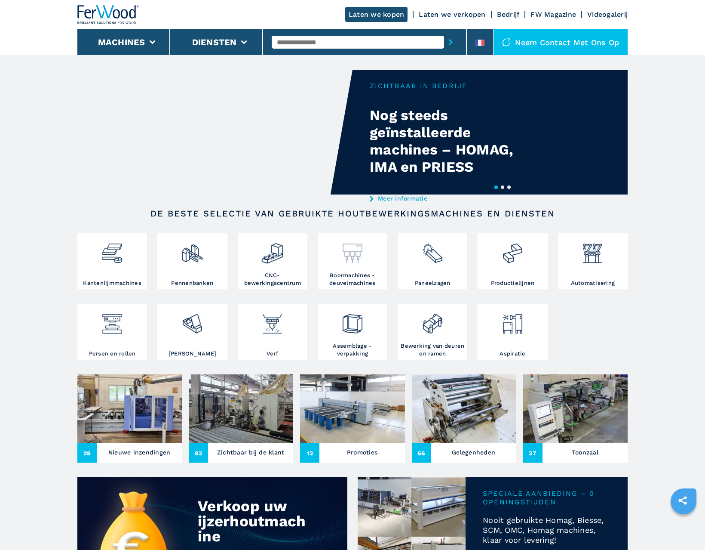  What do you see at coordinates (122, 42) in the screenshot?
I see `button: Machines` at bounding box center [122, 42].